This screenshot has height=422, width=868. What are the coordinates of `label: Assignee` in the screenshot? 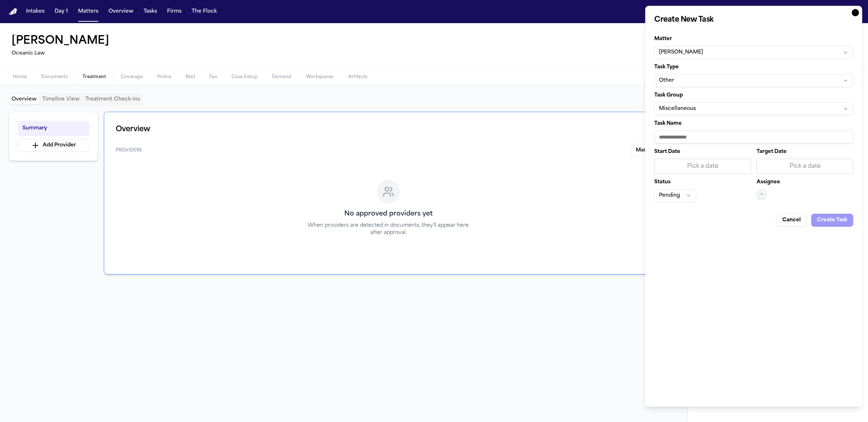 It's located at (768, 182).